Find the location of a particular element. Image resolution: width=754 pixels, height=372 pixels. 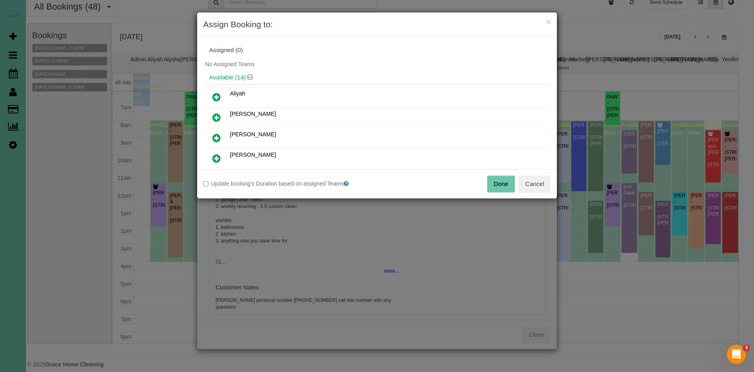

span: Aliyah is located at coordinates (238, 93).